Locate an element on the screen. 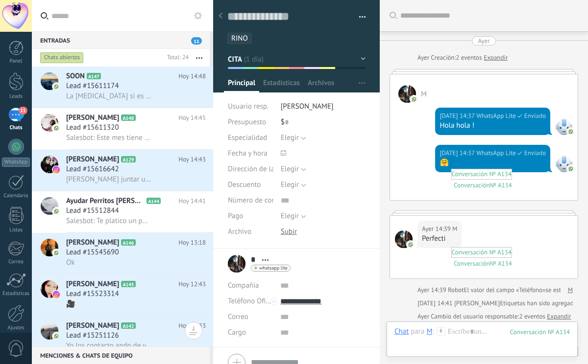 This screenshot has height=364, width=588. div: Archivo is located at coordinates (250, 232).